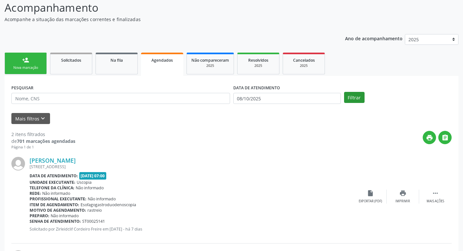 The height and width of the screenshot is (251, 463). I want to click on span: Esofagogastroduodenoscopia, so click(108, 205).